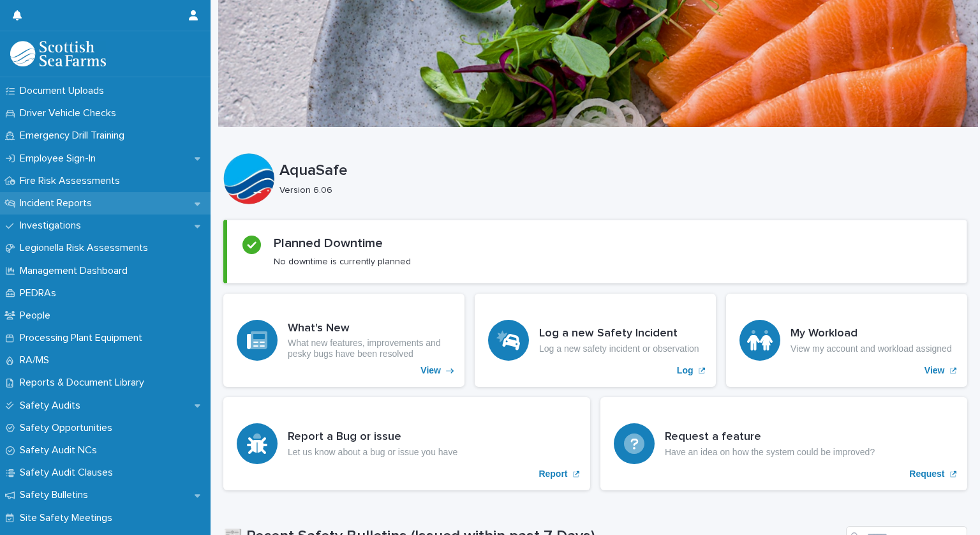 The width and height of the screenshot is (980, 535). Describe the element at coordinates (770, 452) in the screenshot. I see `p: Have an idea on how the system could be improved?` at that location.